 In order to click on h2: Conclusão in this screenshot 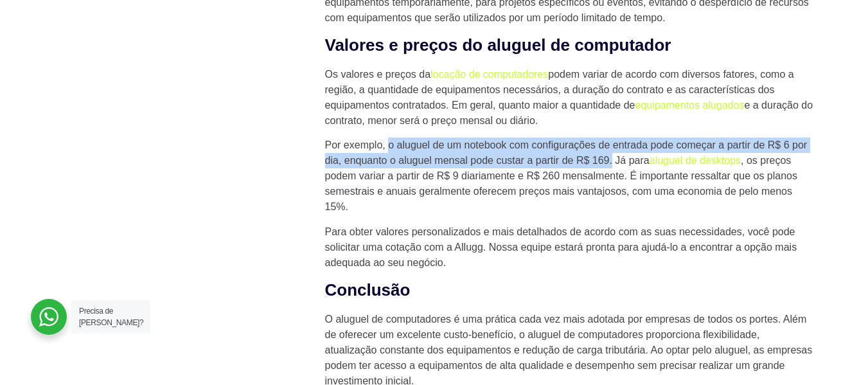, I will do `click(569, 290)`.